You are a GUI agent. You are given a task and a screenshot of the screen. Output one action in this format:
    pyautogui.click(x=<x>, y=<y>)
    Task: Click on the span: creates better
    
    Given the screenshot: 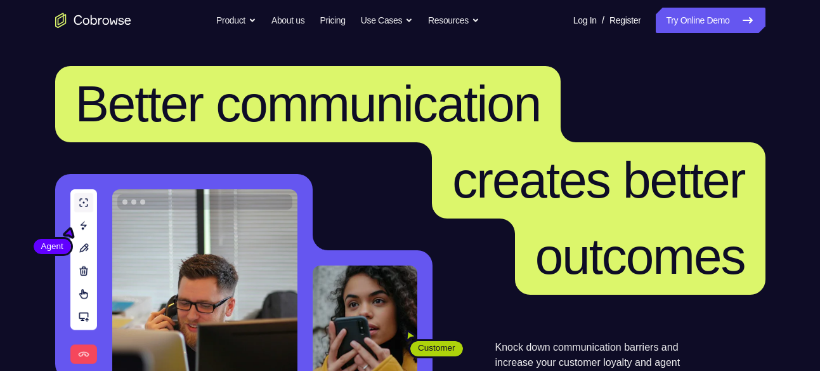 What is the action you would take?
    pyautogui.click(x=598, y=180)
    